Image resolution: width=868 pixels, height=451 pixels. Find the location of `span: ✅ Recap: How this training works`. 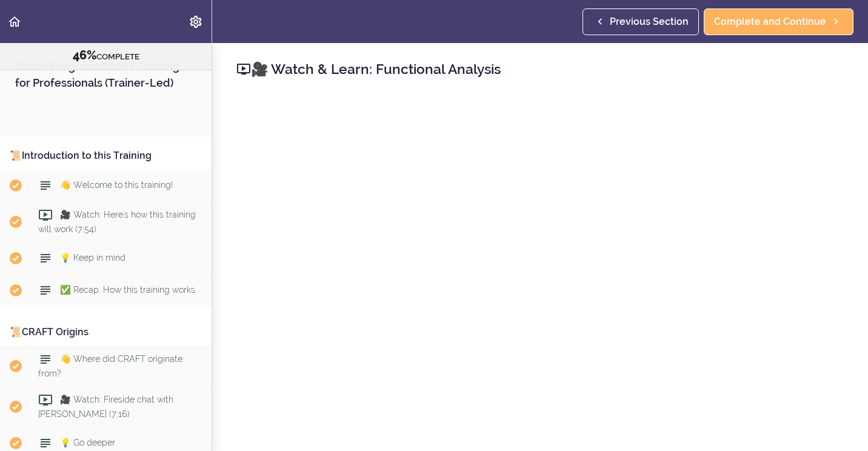

span: ✅ Recap: How this training works is located at coordinates (127, 289).